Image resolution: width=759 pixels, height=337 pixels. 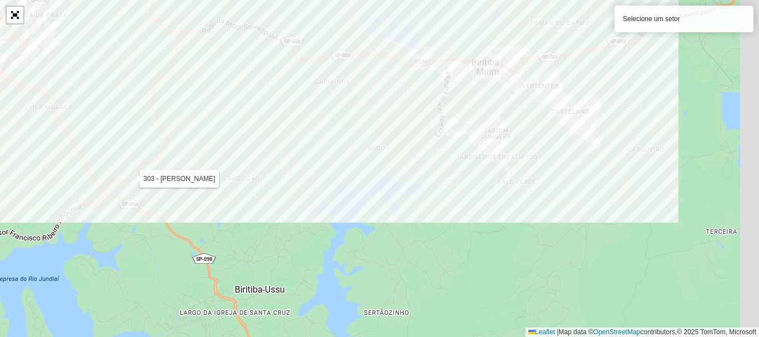 What do you see at coordinates (642, 332) in the screenshot?
I see `div: Map data © contributors,© 2025 TomTom, Microsoft` at bounding box center [642, 332].